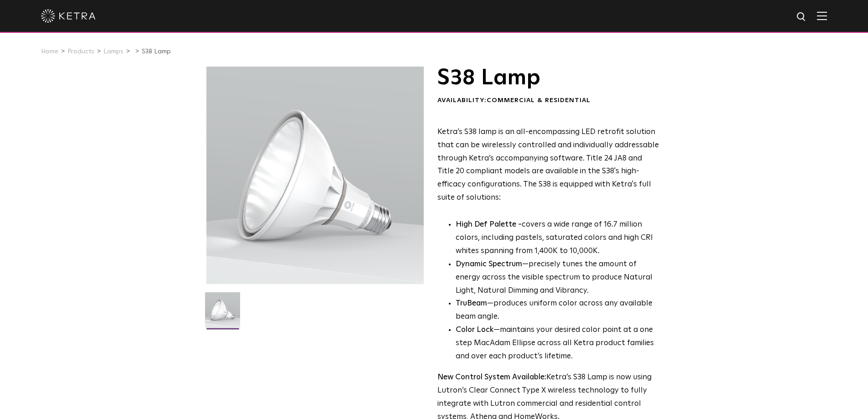 This screenshot has width=868, height=419. Describe the element at coordinates (539, 100) in the screenshot. I see `span: Commercial & Residential` at that location.